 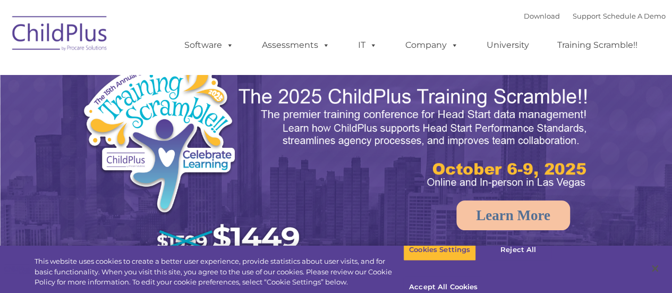 What do you see at coordinates (508, 45) in the screenshot?
I see `a: University` at bounding box center [508, 45].